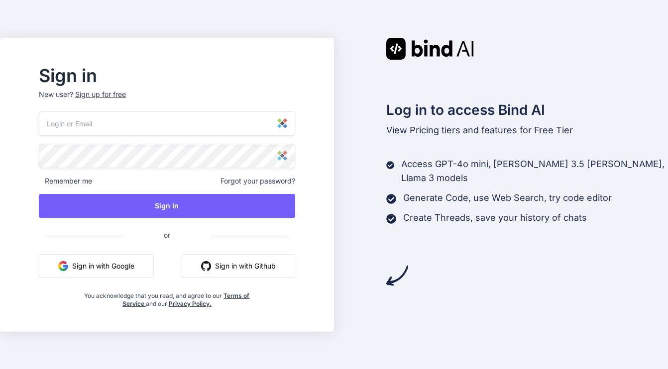  Describe the element at coordinates (527, 130) in the screenshot. I see `p: tiers and features for Free Tier` at that location.